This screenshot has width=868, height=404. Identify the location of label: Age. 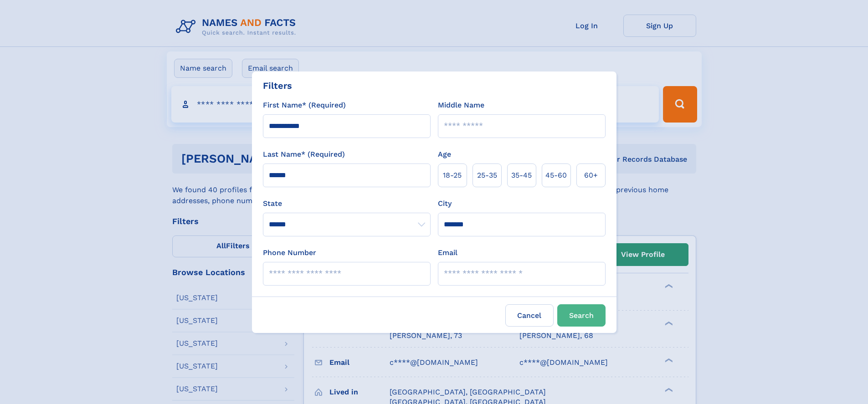
(444, 154).